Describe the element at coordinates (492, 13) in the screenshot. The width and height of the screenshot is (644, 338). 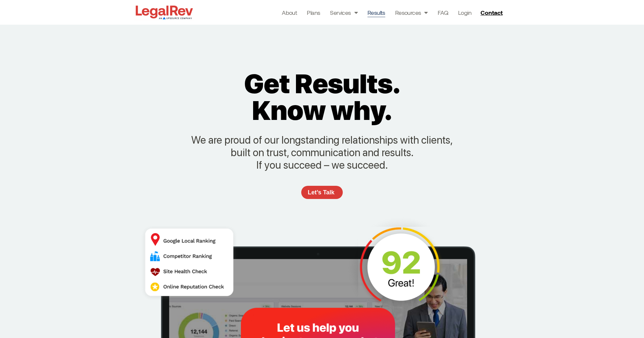
I see `a: Contact` at that location.